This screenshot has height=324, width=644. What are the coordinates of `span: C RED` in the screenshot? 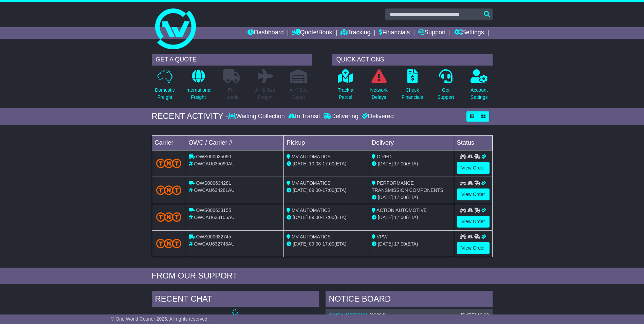 It's located at (384, 157).